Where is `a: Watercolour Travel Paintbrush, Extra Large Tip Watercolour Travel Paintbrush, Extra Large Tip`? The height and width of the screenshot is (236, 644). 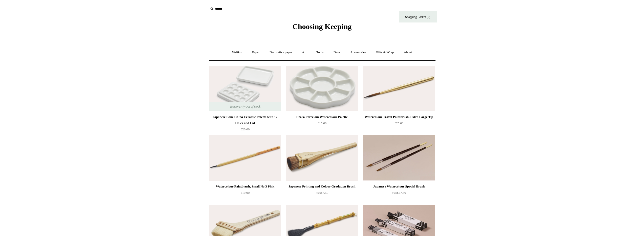 a: Watercolour Travel Paintbrush, Extra Large Tip Watercolour Travel Paintbrush, Extra Large Tip is located at coordinates (399, 89).